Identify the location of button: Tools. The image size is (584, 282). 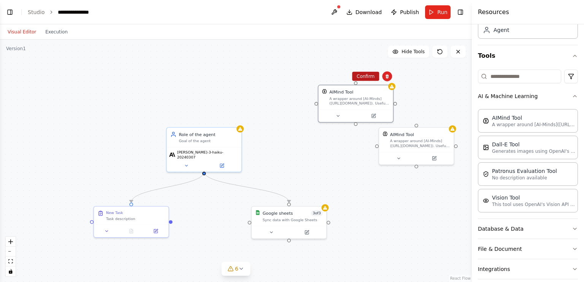
(527, 56).